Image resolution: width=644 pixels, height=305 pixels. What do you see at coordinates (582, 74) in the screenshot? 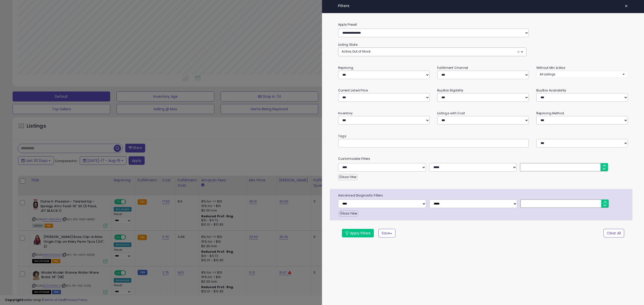
I see `button: All Listings` at bounding box center [582, 74].